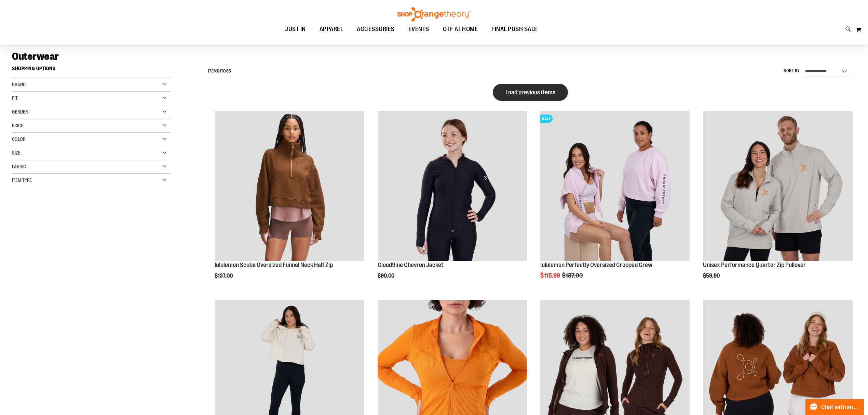  What do you see at coordinates (547, 119) in the screenshot?
I see `span: SALE` at bounding box center [547, 119].